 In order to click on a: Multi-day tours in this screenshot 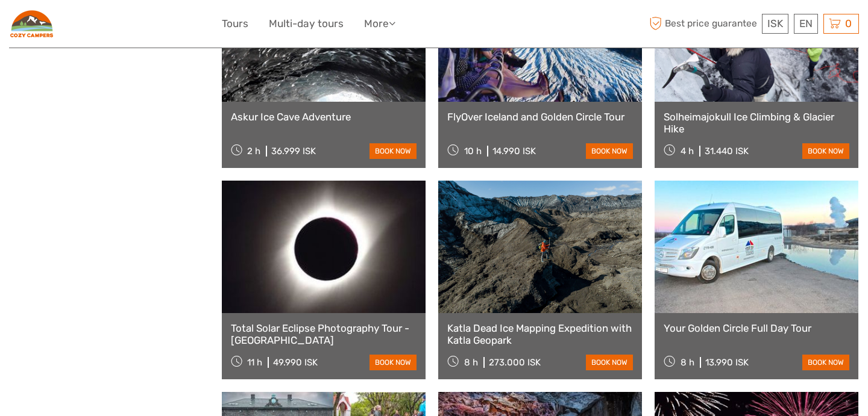, I will do `click(306, 24)`.